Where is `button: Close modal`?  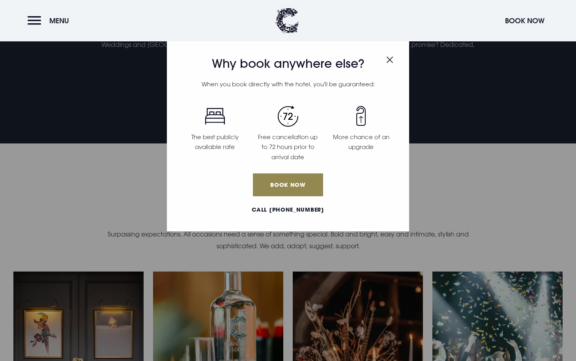
button: Close modal is located at coordinates (390, 58).